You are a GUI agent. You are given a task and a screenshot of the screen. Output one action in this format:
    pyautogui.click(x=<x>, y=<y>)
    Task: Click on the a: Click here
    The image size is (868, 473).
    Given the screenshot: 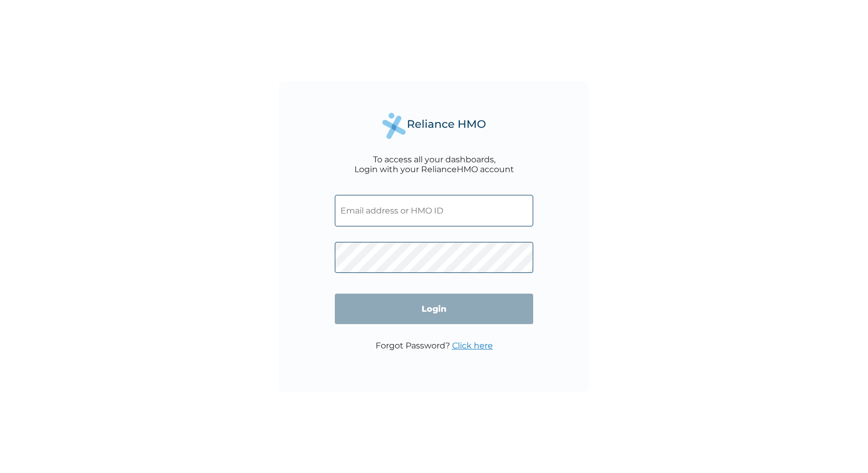 What is the action you would take?
    pyautogui.click(x=472, y=345)
    